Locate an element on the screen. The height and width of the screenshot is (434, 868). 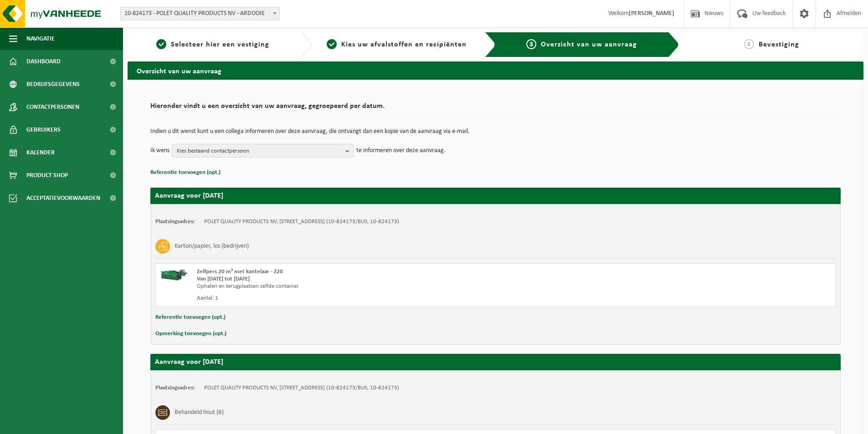
span: 2 is located at coordinates (332, 44).